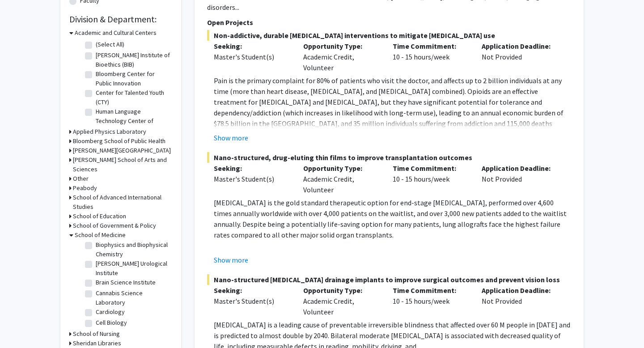 The height and width of the screenshot is (348, 644). What do you see at coordinates (133, 97) in the screenshot?
I see `label: Center for Talented Youth (CTY)` at bounding box center [133, 97].